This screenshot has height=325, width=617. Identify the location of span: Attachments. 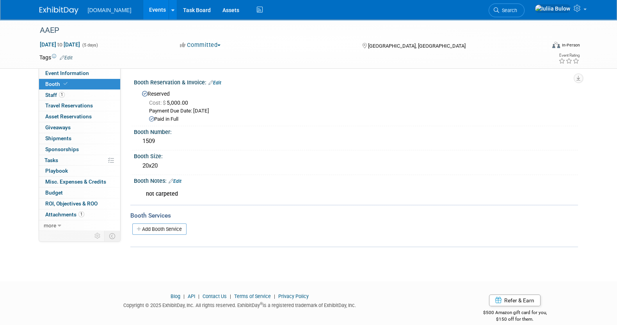
(65, 214).